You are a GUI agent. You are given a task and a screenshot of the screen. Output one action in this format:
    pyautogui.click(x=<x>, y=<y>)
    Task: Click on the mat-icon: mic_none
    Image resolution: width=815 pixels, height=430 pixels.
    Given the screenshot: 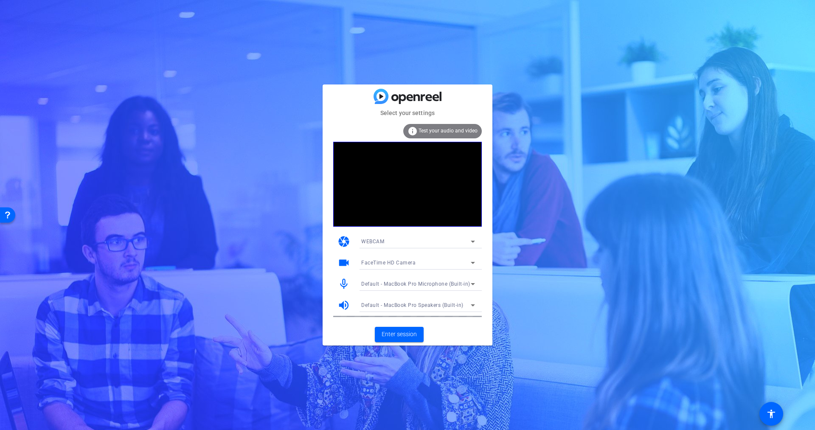 What is the action you would take?
    pyautogui.click(x=344, y=284)
    